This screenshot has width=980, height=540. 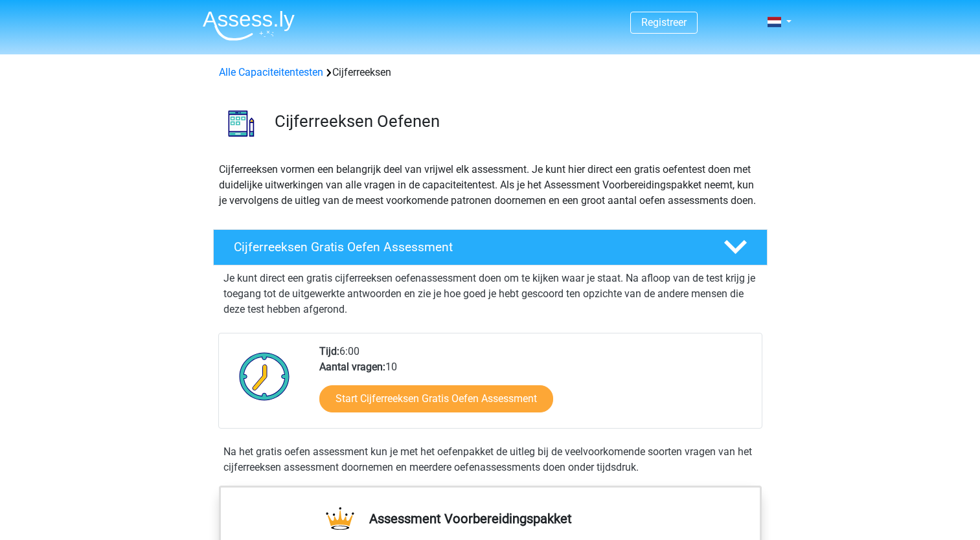 I want to click on p: Je kunt direct een gratis cijferreeksen oefenassessment doen om te kijken waar je staat. Na afloo..., so click(x=490, y=294).